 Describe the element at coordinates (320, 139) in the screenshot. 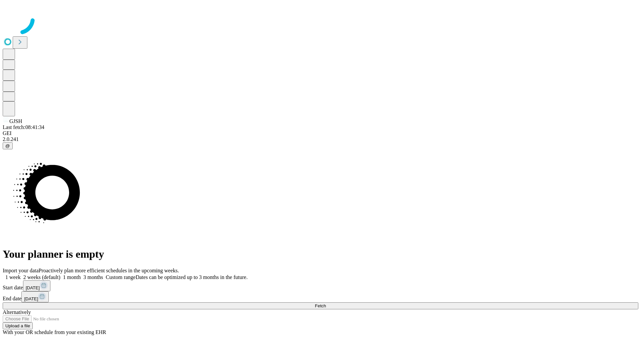

I see `div: 2.0.241` at that location.